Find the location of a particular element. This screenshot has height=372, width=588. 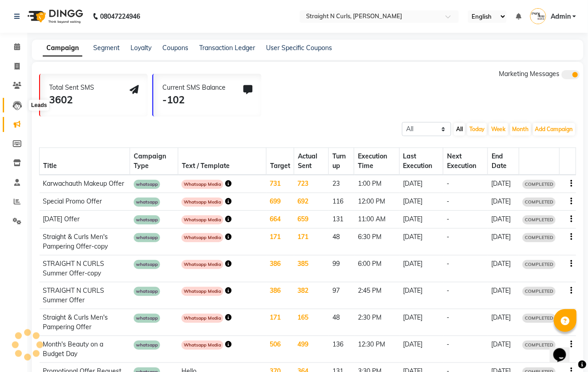

div: Current SMS Balance is located at coordinates (193, 88).